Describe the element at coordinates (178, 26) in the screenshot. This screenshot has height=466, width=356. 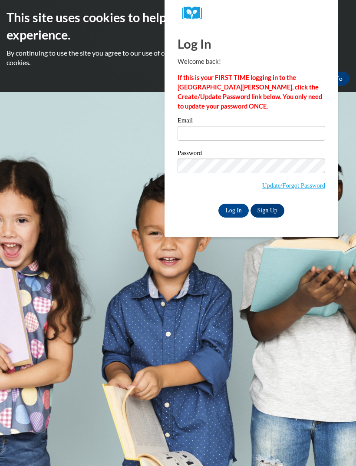
I see `h2: This site uses cookies to help improve your learning experience.` at that location.